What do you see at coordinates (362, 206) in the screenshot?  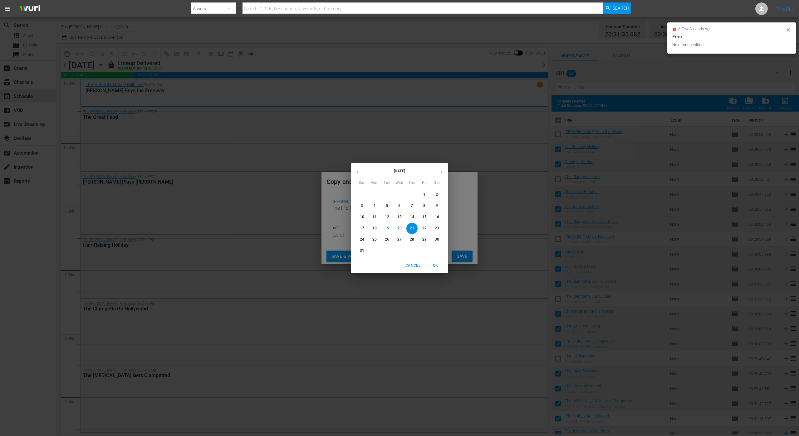 I see `p: 3` at bounding box center [362, 206].